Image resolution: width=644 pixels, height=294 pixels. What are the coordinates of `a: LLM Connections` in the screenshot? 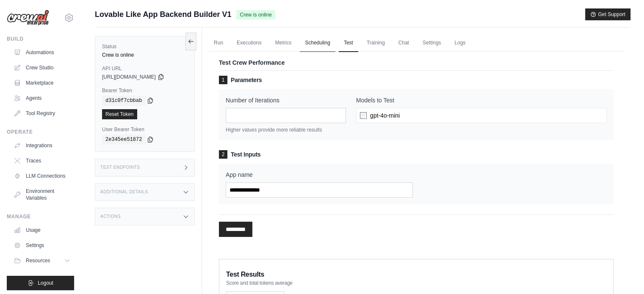 It's located at (42, 176).